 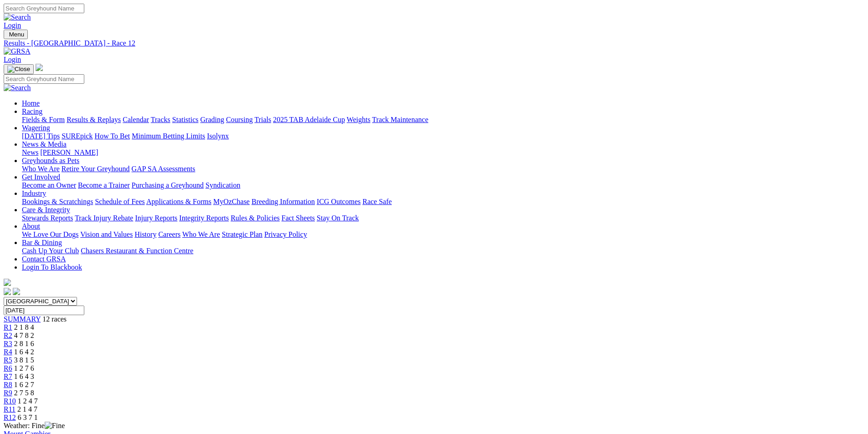 What do you see at coordinates (8, 376) in the screenshot?
I see `a: R7` at bounding box center [8, 376].